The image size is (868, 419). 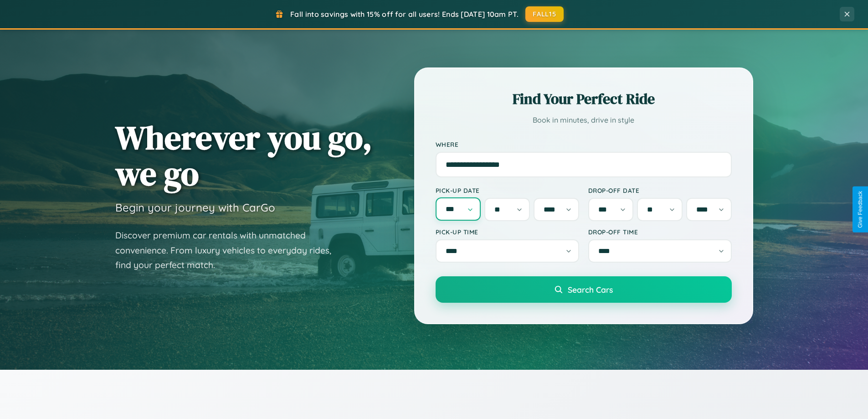 What do you see at coordinates (584, 99) in the screenshot?
I see `h2: Find Your Perfect Ride` at bounding box center [584, 99].